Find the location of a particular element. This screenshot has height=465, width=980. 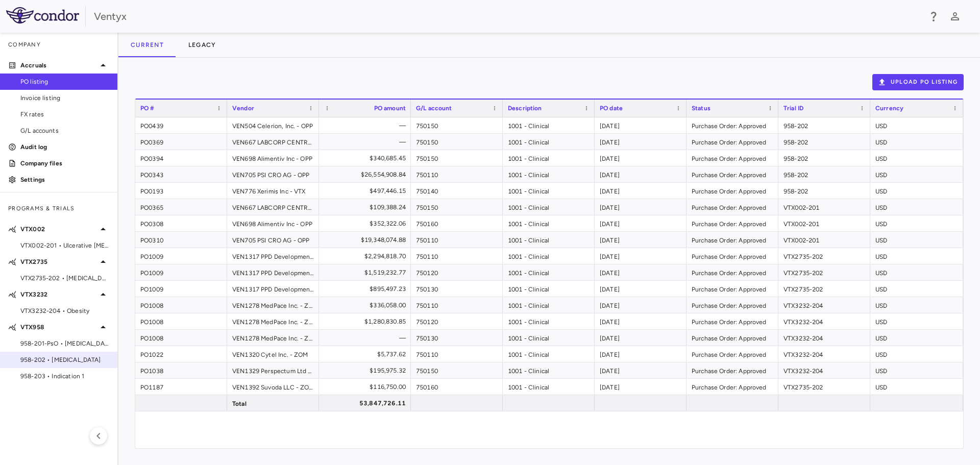

span: Trial ID is located at coordinates (793, 108).